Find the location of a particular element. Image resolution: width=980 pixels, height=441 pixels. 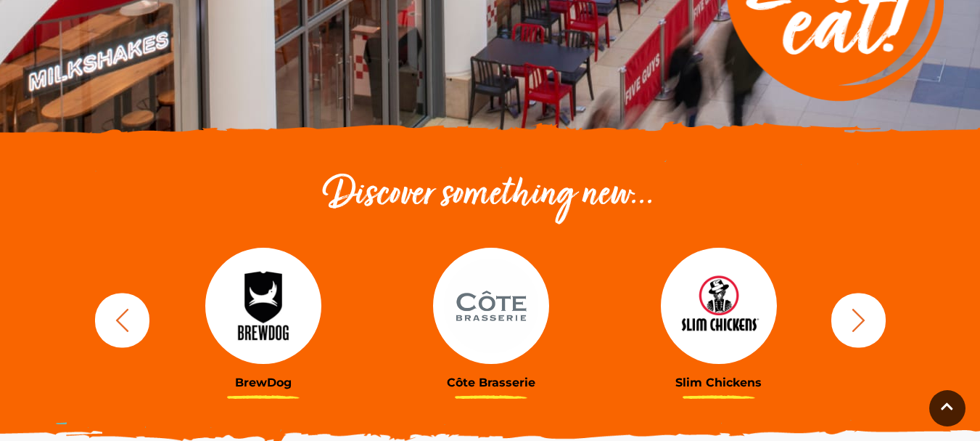

h3: Côte Brasserie is located at coordinates (491, 382).